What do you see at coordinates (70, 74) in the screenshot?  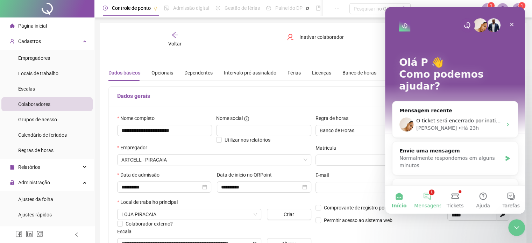 I see `p: Como podemos ajudar?` at bounding box center [70, 74].